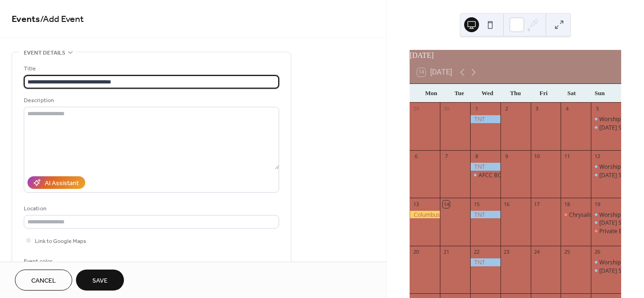  I want to click on div: 17, so click(537, 204).